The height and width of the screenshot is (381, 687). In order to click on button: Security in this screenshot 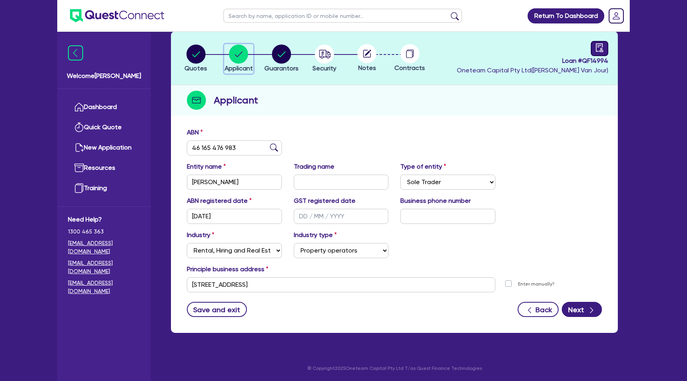, I will do `click(324, 59)`.